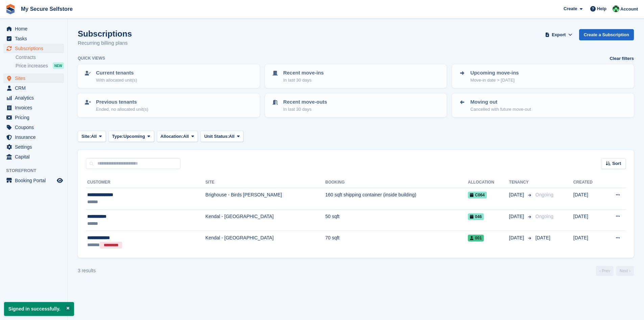 The width and height of the screenshot is (644, 320). I want to click on p: Recent move-ins, so click(304, 73).